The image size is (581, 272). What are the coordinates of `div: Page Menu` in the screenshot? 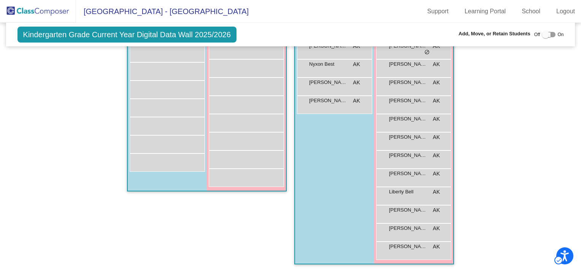 It's located at (501, 11).